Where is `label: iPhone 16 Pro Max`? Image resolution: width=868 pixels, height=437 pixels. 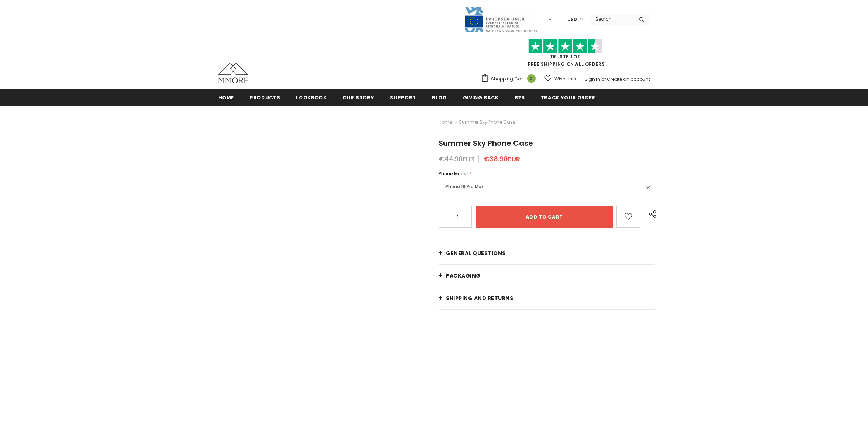
label: iPhone 16 Pro Max is located at coordinates (546, 187).